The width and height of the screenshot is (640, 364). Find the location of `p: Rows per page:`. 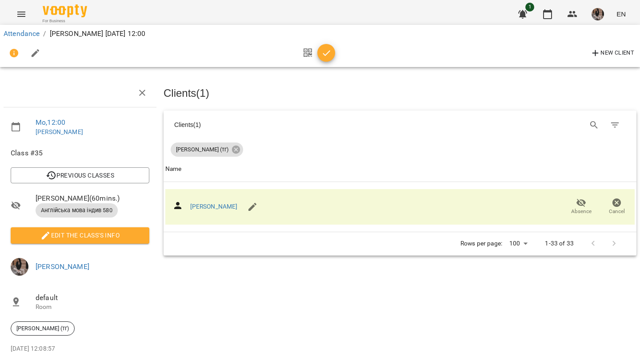

p: Rows per page: is located at coordinates (481, 244).